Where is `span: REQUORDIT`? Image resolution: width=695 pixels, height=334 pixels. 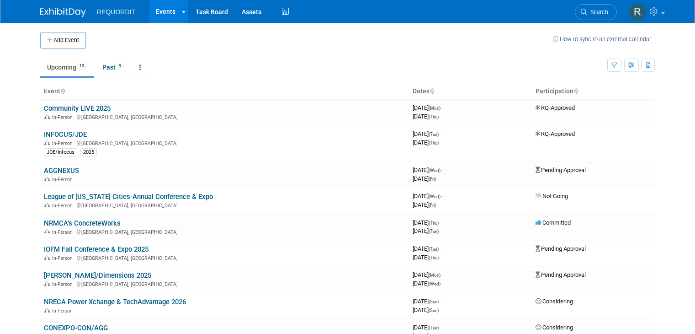
span: REQUORDIT is located at coordinates (116, 12).